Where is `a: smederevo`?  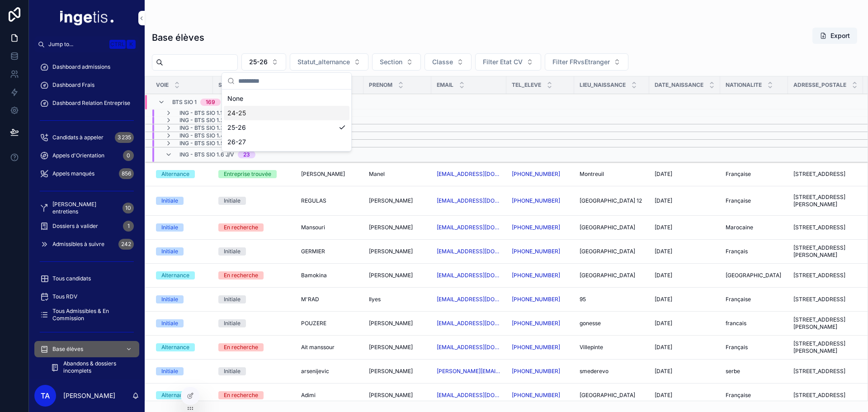
a: smederevo is located at coordinates (611, 371).